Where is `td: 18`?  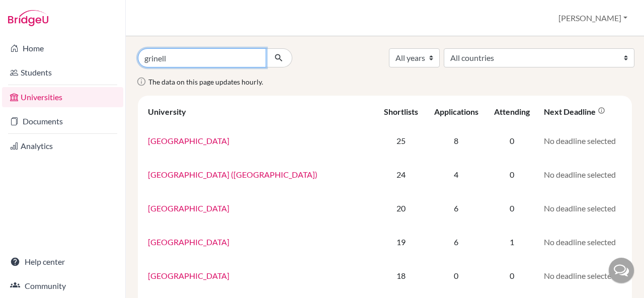
td: 18 is located at coordinates (401, 276).